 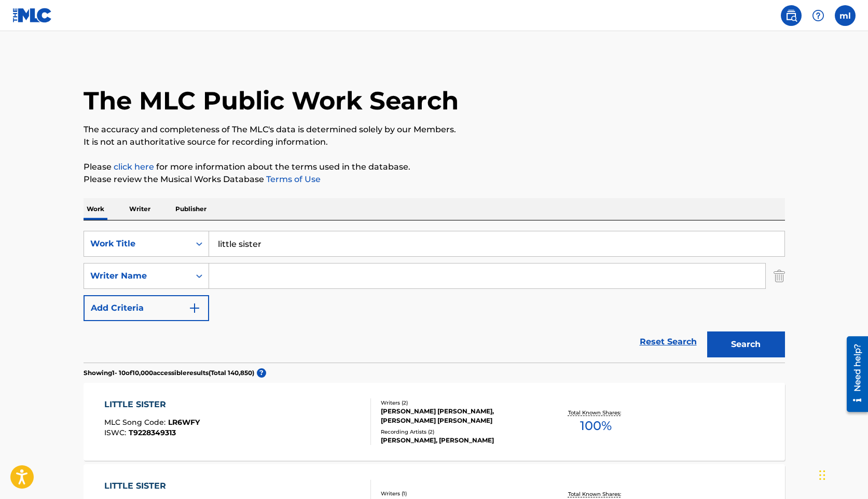 I want to click on form: Search Form, so click(x=434, y=296).